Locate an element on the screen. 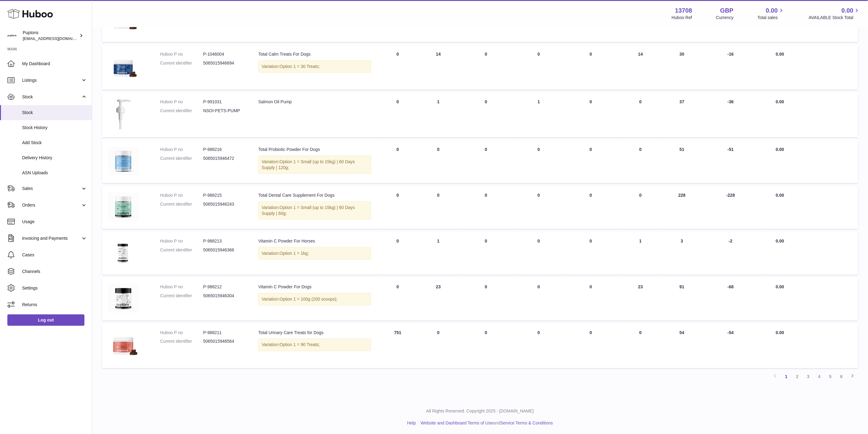 This screenshot has height=434, width=868. dd: P-988212 is located at coordinates (225, 287).